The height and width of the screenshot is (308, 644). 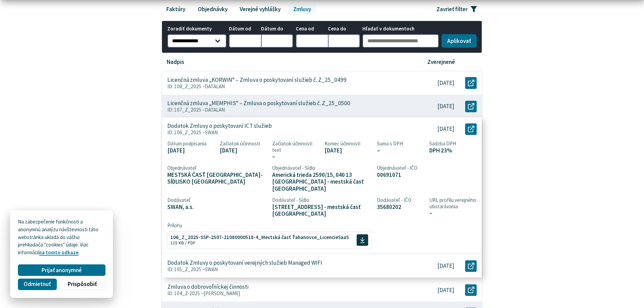 I want to click on input: Cena do, so click(x=344, y=41).